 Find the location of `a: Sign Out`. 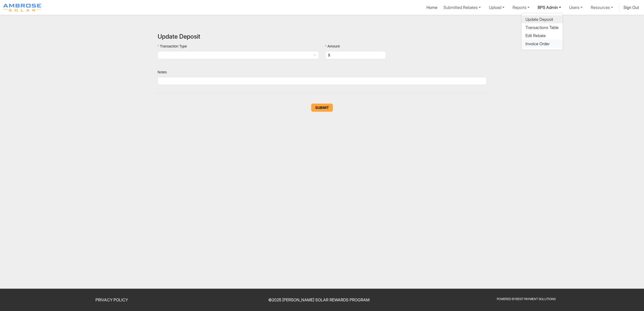

a: Sign Out is located at coordinates (631, 7).